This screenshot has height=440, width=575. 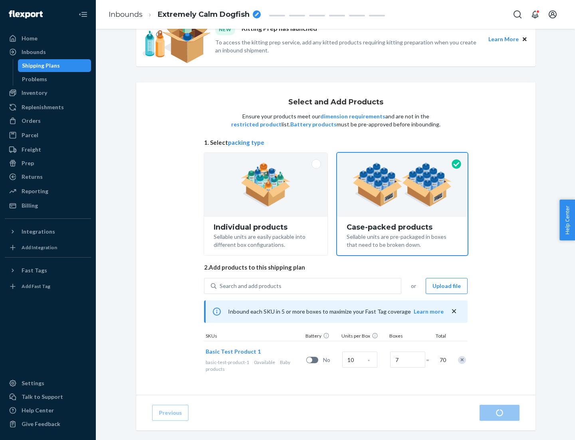 I want to click on button: packing type, so click(x=246, y=142).